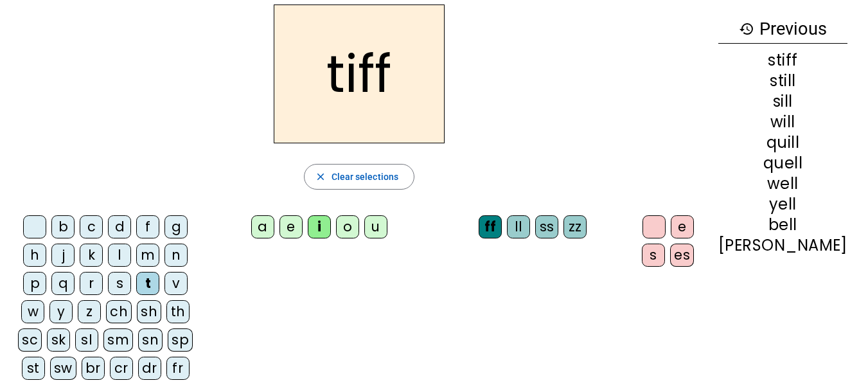 The width and height of the screenshot is (868, 385). I want to click on div: sm, so click(118, 340).